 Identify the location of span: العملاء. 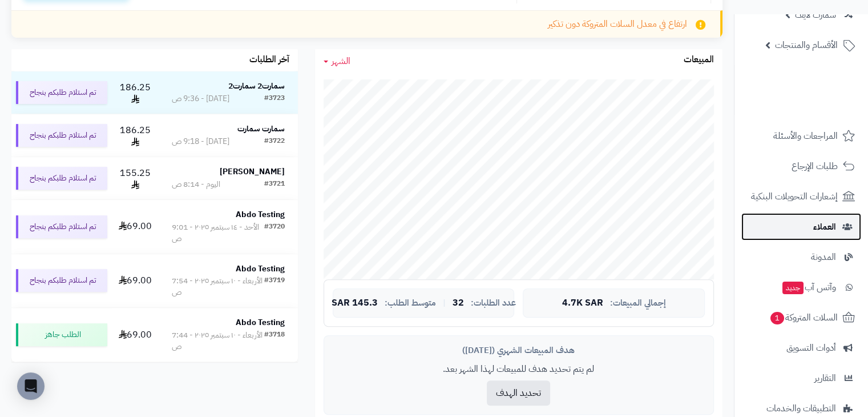
(825, 227).